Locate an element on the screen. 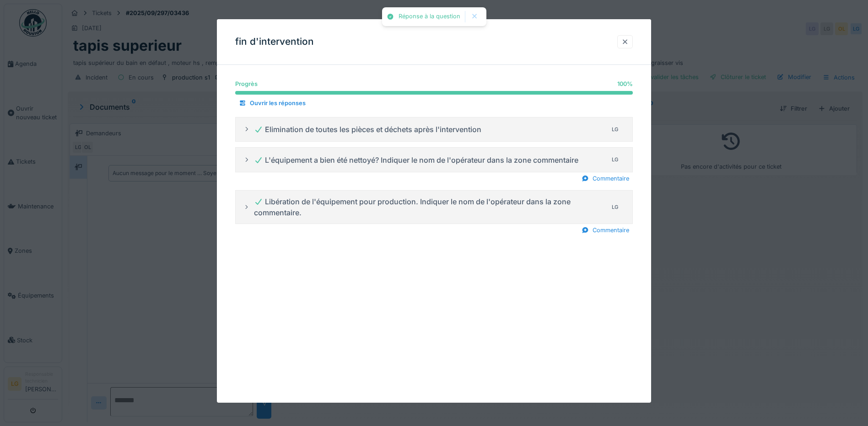  progress: 100 % is located at coordinates (434, 93).